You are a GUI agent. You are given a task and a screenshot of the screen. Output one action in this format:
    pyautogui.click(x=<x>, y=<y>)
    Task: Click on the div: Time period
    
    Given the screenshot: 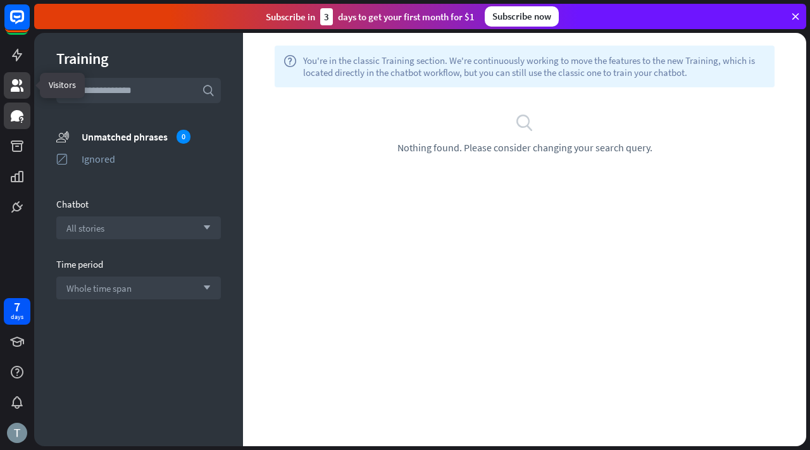 What is the action you would take?
    pyautogui.click(x=139, y=264)
    